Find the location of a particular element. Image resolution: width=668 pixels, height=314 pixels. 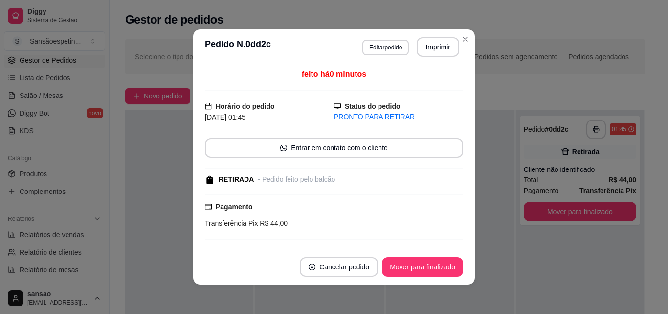

strong: Status do pedido is located at coordinates (373, 106).